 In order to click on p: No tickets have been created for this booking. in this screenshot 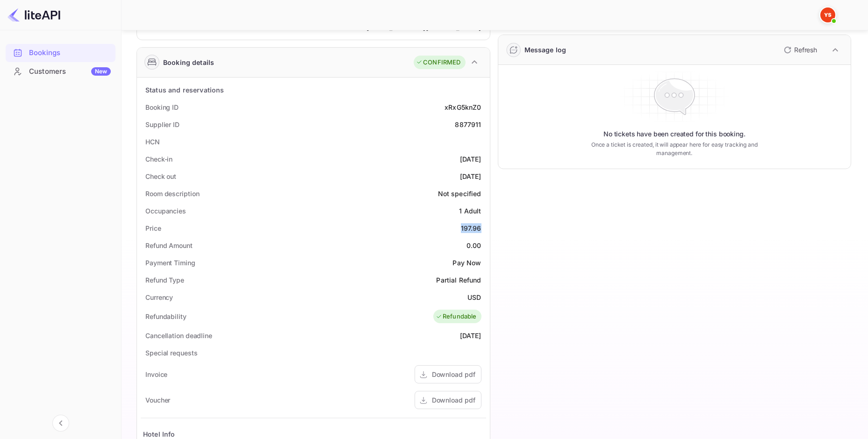, I will do `click(674, 134)`.